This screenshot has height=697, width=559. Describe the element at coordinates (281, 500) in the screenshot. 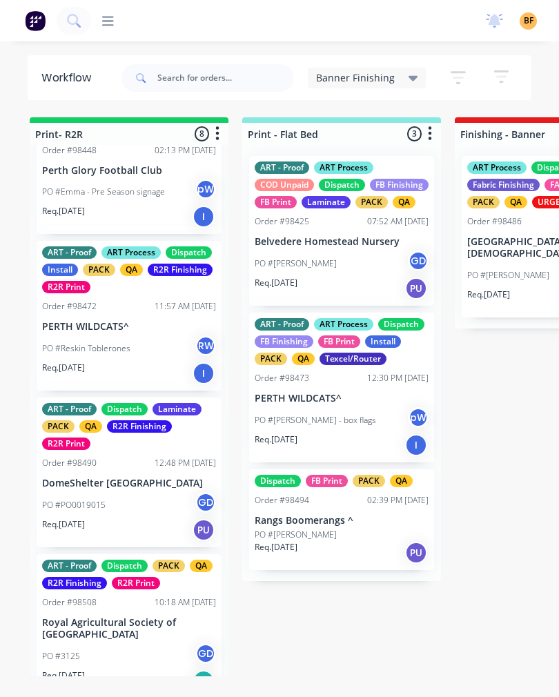

I see `div: Order #98494` at that location.